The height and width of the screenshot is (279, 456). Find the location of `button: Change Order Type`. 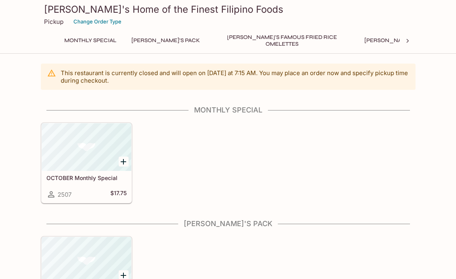

button: Change Order Type is located at coordinates (97, 21).